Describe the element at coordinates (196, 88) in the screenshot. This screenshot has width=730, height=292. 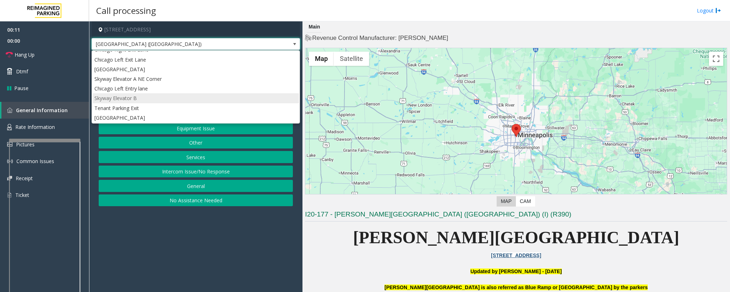
I see `li: Chicago Left Entry lane` at that location.